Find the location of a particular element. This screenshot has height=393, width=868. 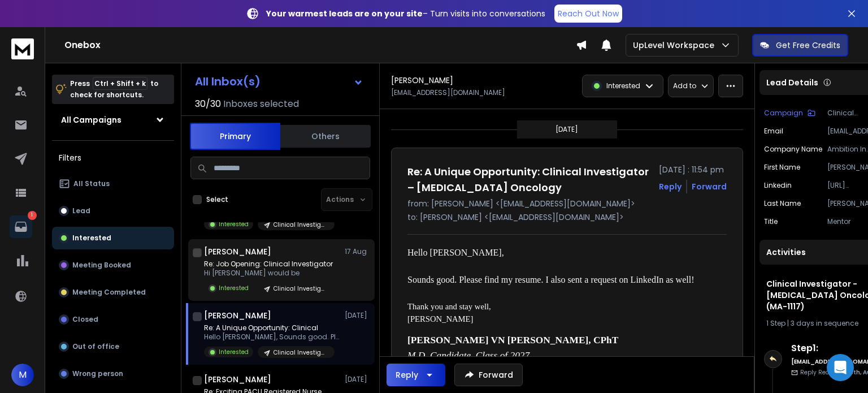

p: title is located at coordinates (771, 222).